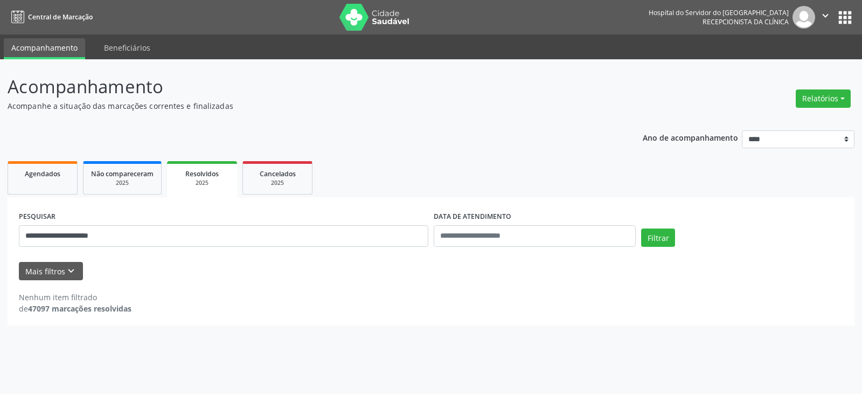 Image resolution: width=862 pixels, height=394 pixels. What do you see at coordinates (127, 47) in the screenshot?
I see `a: Beneficiários` at bounding box center [127, 47].